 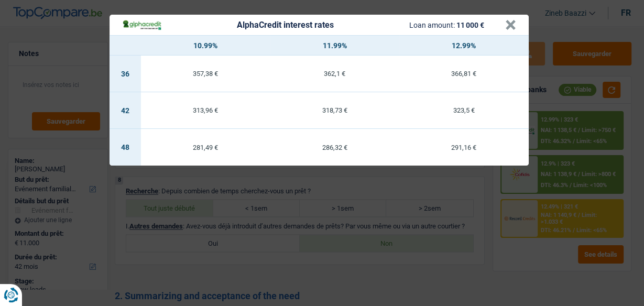 What do you see at coordinates (464, 147) in the screenshot?
I see `div: 291,16 €` at bounding box center [464, 147].